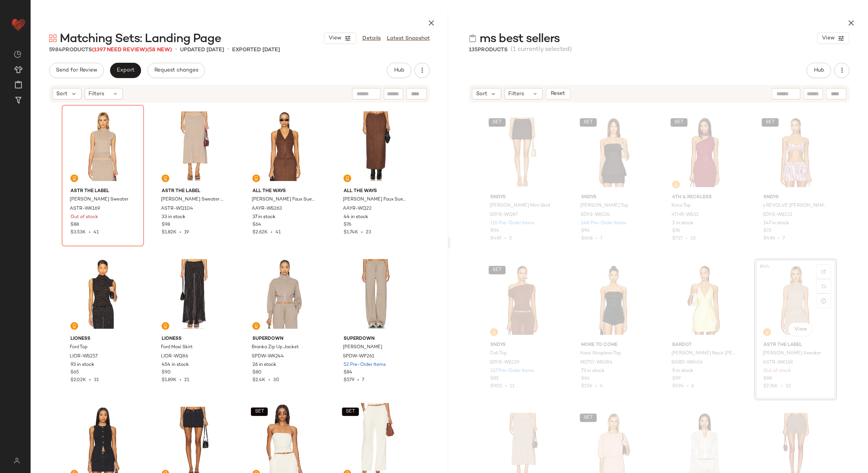 This screenshot has width=868, height=473. What do you see at coordinates (125, 70) in the screenshot?
I see `button: Export` at bounding box center [125, 70].